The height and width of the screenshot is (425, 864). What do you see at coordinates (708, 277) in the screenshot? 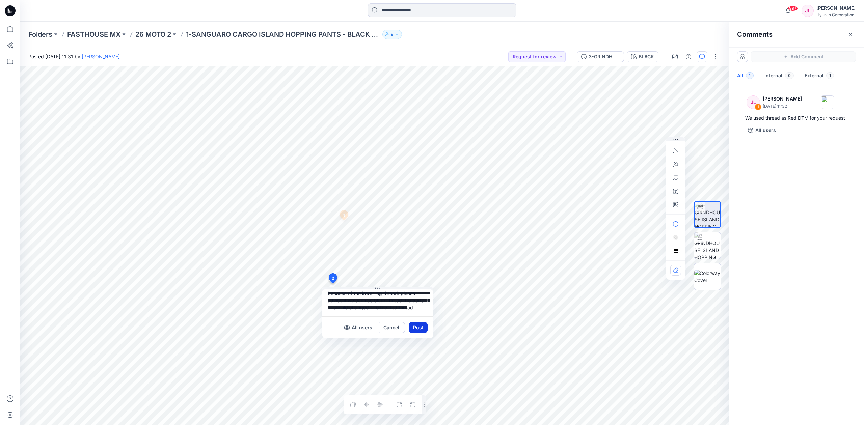
I see `img: Colorway Cover` at bounding box center [708, 277].